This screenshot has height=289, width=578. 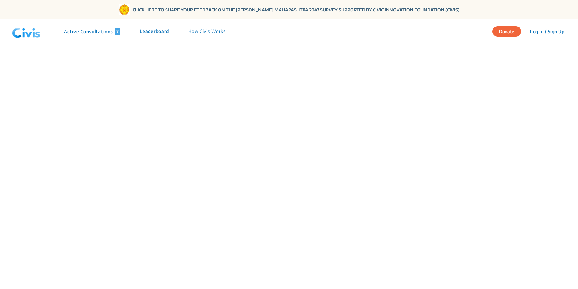 I want to click on button: Donate, so click(x=507, y=31).